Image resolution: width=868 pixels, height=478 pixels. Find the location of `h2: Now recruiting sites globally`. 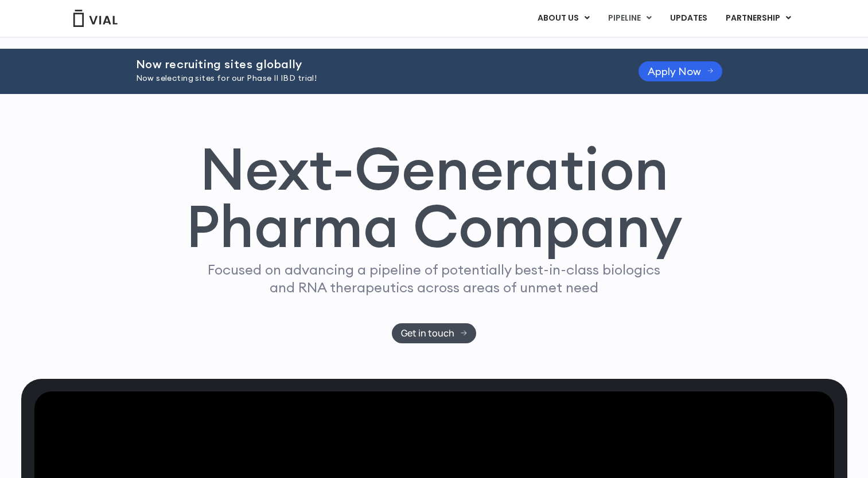

h2: Now recruiting sites globally is located at coordinates (373, 64).